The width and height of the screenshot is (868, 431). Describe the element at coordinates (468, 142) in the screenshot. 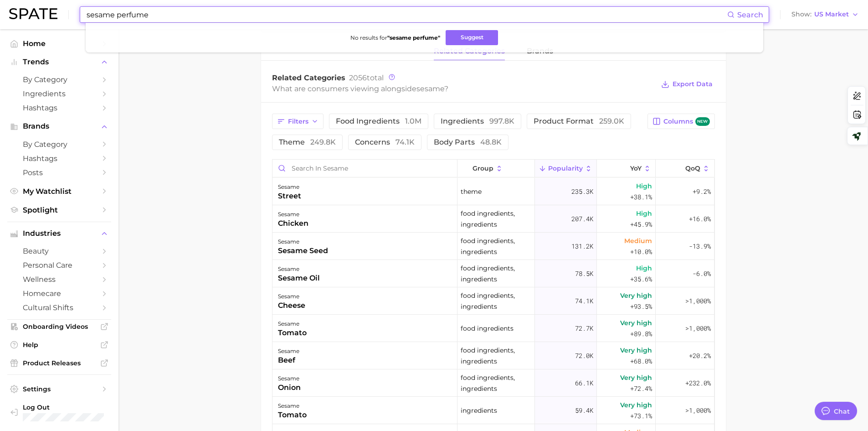

I see `span: body parts` at that location.